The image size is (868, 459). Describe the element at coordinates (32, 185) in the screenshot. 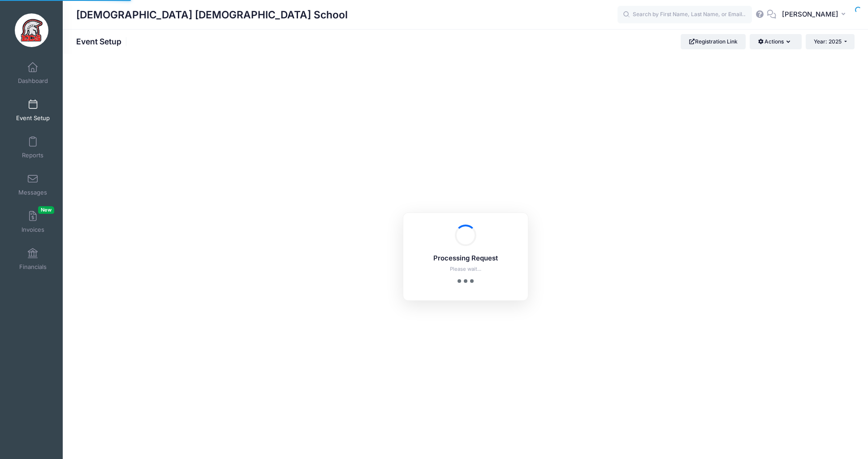

I see `a: Messages` at that location.